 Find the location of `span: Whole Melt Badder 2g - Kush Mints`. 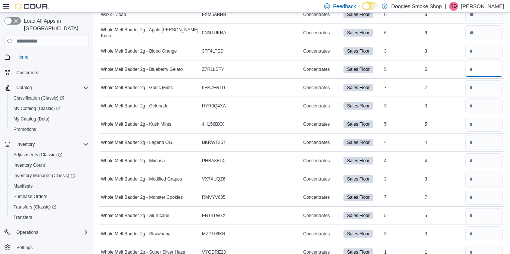

span: Whole Melt Badder 2g - Kush Mints is located at coordinates (136, 124).